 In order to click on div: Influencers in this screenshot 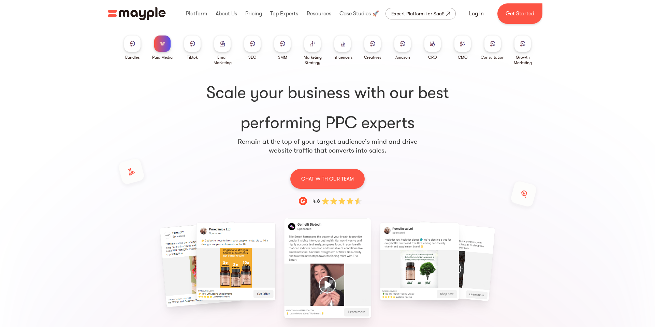, I will do `click(343, 57)`.